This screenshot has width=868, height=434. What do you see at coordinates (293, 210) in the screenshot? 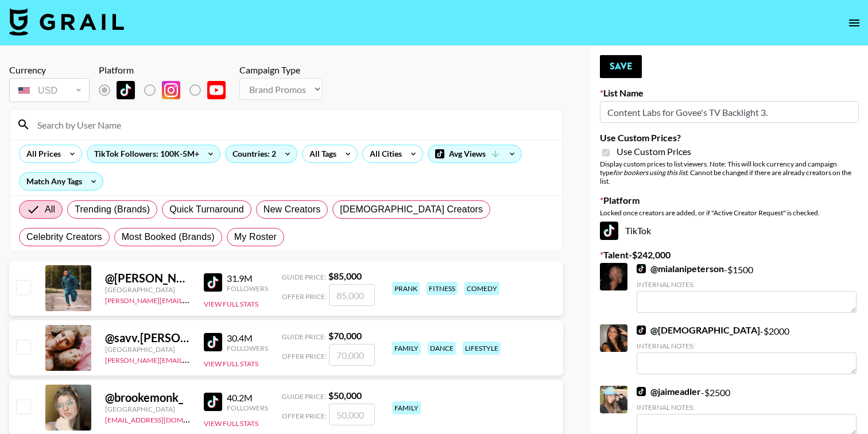
I see `span: New Creators` at bounding box center [293, 210].